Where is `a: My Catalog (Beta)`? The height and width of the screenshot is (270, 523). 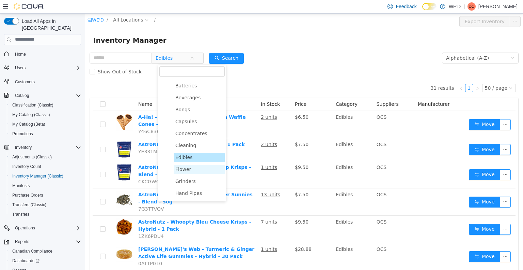
a: My Catalog (Beta) is located at coordinates (29, 124).